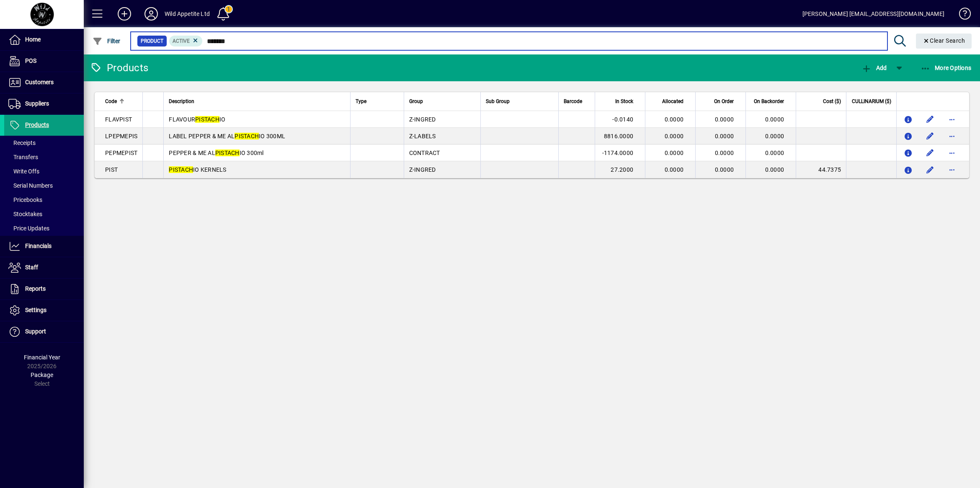  I want to click on div: Allocated, so click(670, 102).